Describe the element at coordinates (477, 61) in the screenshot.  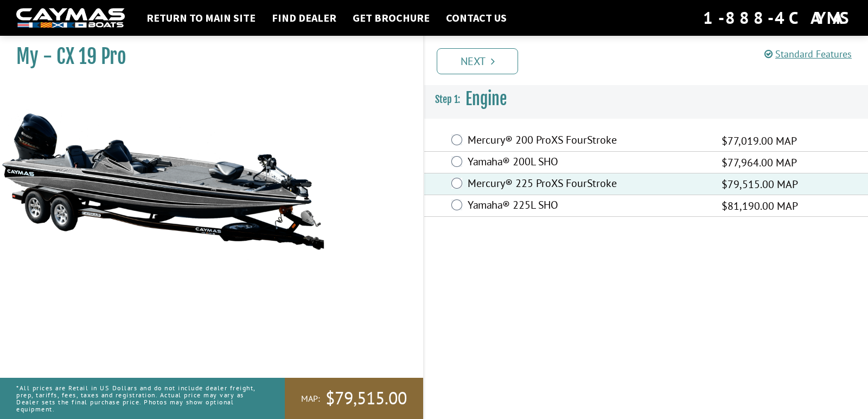
I see `a: Next` at that location.